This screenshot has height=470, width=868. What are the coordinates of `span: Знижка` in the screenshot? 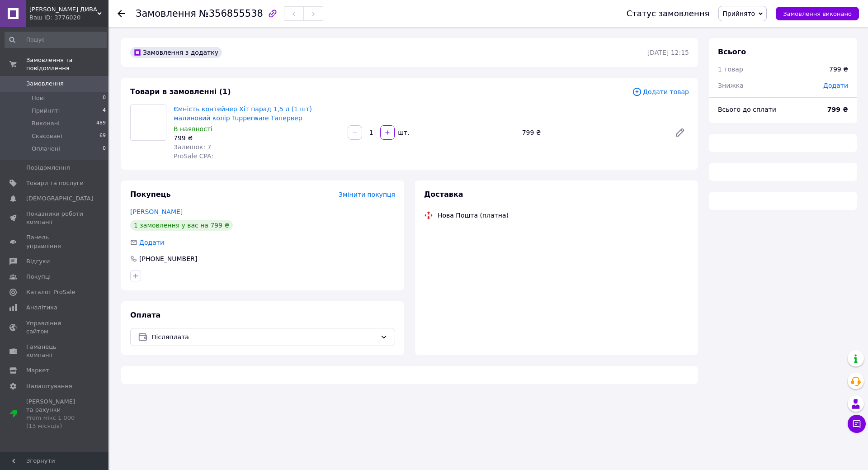 It's located at (730, 85).